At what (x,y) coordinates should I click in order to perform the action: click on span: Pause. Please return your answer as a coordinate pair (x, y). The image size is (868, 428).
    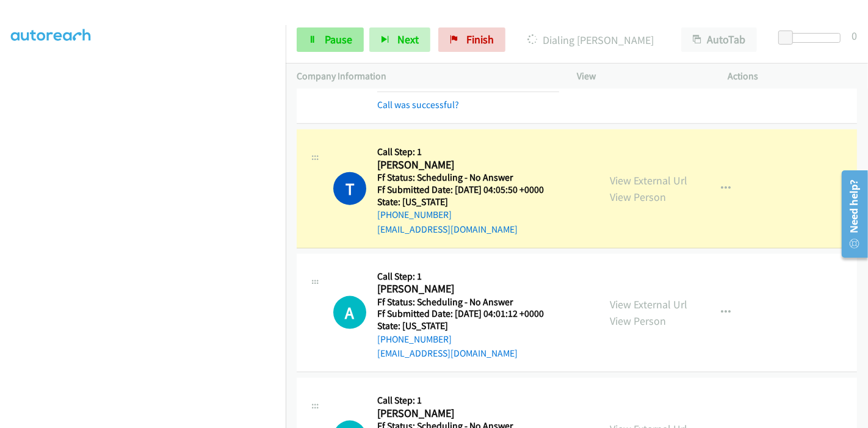
    Looking at the image, I should click on (338, 39).